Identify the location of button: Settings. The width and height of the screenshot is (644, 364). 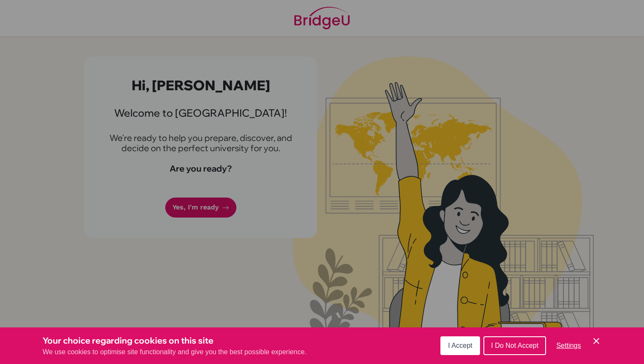
(568, 346).